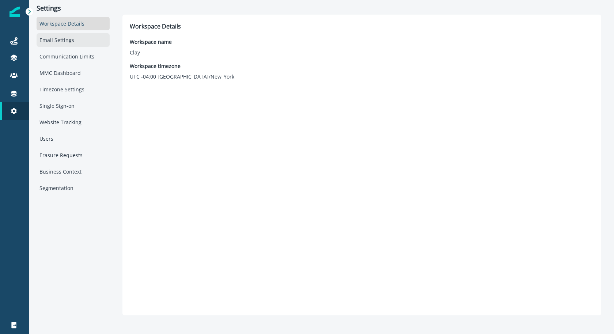  What do you see at coordinates (73, 171) in the screenshot?
I see `div: Business Context` at bounding box center [73, 171].